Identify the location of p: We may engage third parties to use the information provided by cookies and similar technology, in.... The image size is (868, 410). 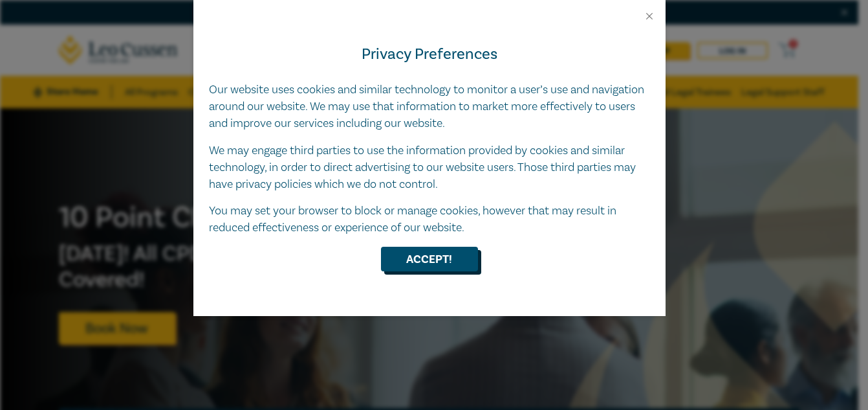
(429, 168).